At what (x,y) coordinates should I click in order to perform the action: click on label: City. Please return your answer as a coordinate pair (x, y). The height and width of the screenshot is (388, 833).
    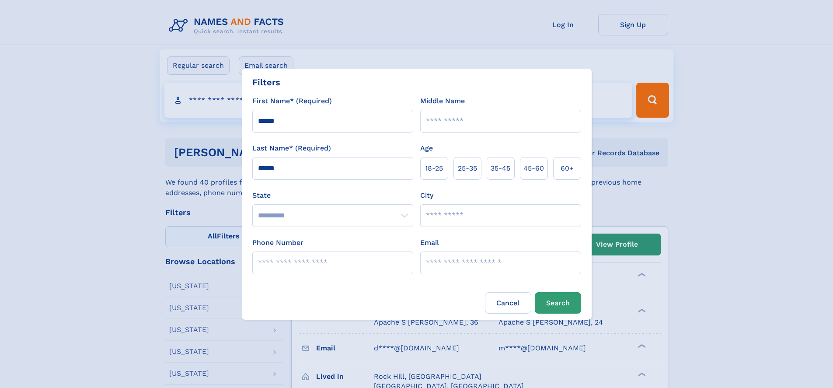
    Looking at the image, I should click on (427, 196).